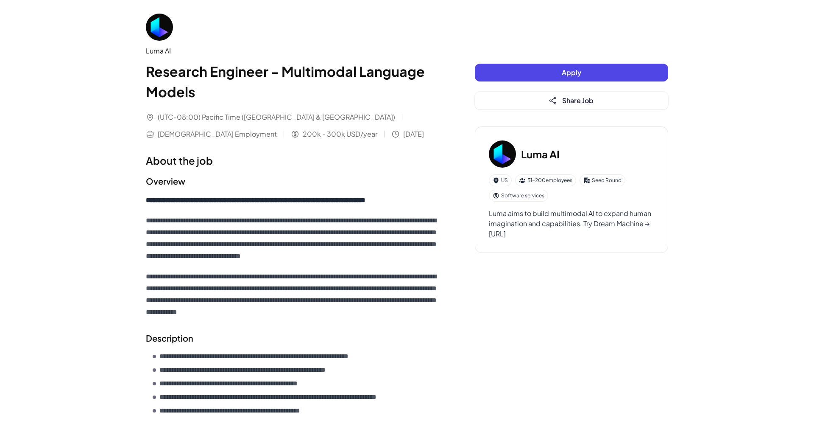  I want to click on div: Software services, so click(519, 196).